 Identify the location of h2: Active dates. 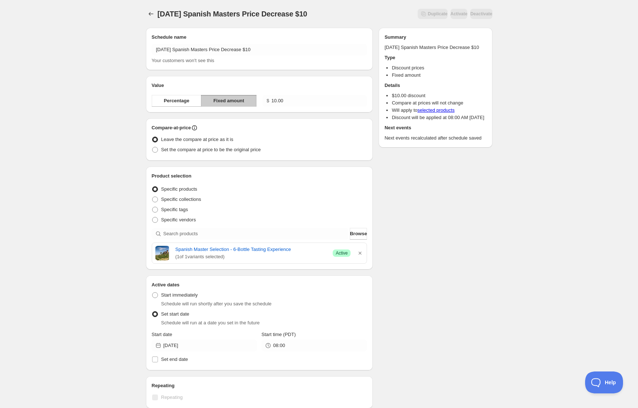
(259, 285).